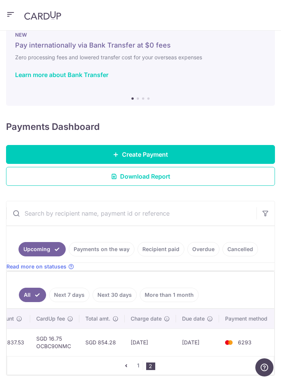  What do you see at coordinates (247, 318) in the screenshot?
I see `th: Payment method` at bounding box center [247, 318].